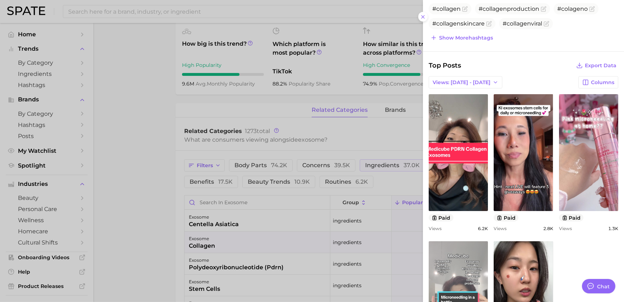 The height and width of the screenshot is (302, 624). Describe the element at coordinates (446, 9) in the screenshot. I see `span: #collagen` at that location.